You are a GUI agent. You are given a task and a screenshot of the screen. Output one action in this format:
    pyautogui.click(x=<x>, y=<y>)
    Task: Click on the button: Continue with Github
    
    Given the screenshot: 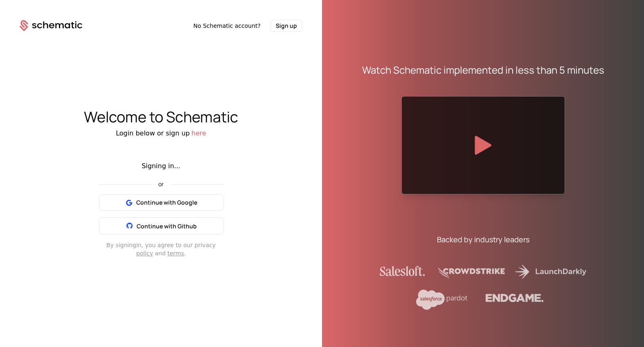 What is the action you would take?
    pyautogui.click(x=161, y=226)
    